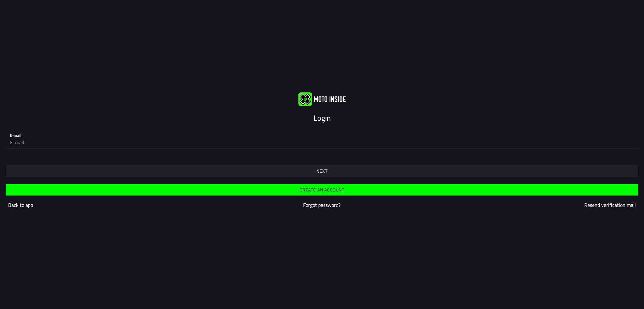 The image size is (644, 309). What do you see at coordinates (20, 205) in the screenshot?
I see `a: Back to app` at bounding box center [20, 205].